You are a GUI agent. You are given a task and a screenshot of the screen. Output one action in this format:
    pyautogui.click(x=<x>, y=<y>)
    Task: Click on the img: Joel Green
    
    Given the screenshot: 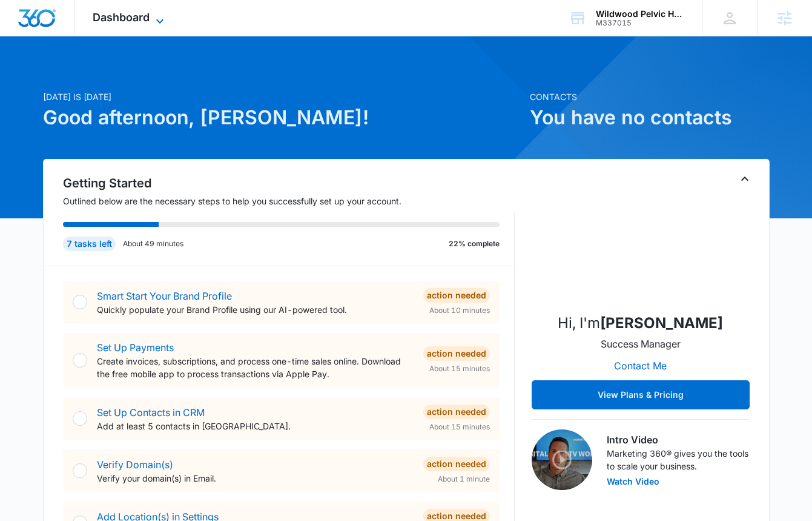 What is the action you would take?
    pyautogui.click(x=641, y=242)
    